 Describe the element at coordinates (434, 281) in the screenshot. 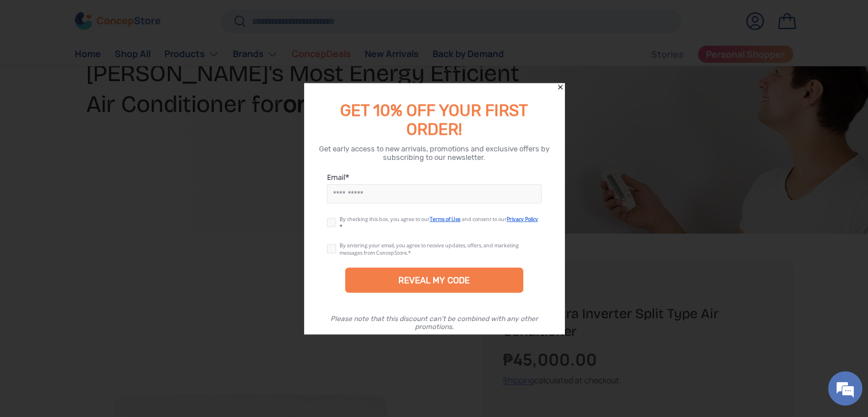

I see `div: REVEAL MY CODE` at that location.